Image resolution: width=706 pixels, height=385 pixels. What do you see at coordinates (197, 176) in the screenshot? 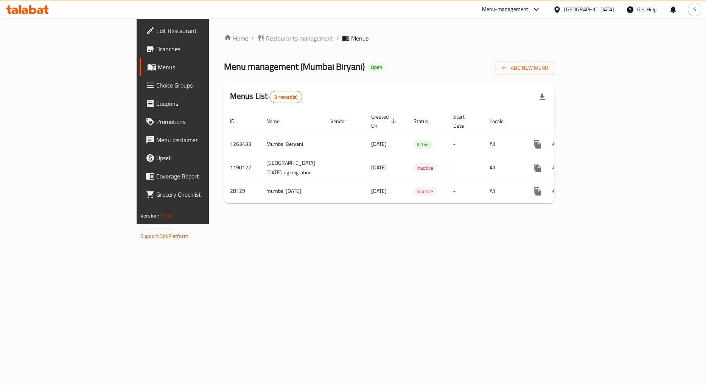
I see `a: Coverage Report` at bounding box center [197, 176].